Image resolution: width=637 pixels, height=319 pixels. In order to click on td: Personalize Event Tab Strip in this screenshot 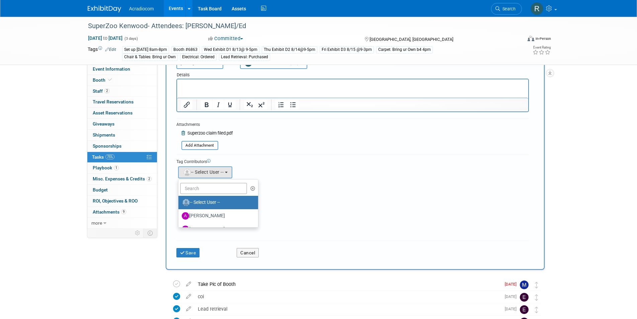, I will do `click(137, 233)`.